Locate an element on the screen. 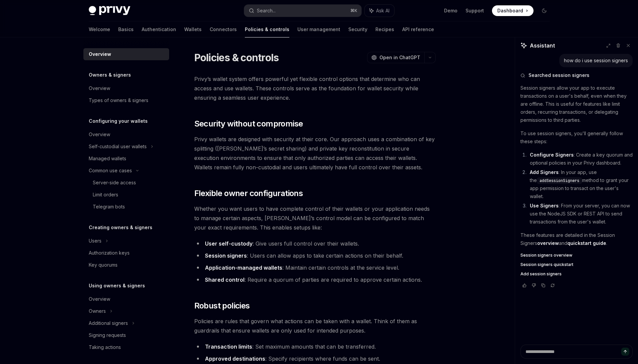 The height and width of the screenshot is (364, 638). div: Self-custodial user wallets is located at coordinates (118, 146).